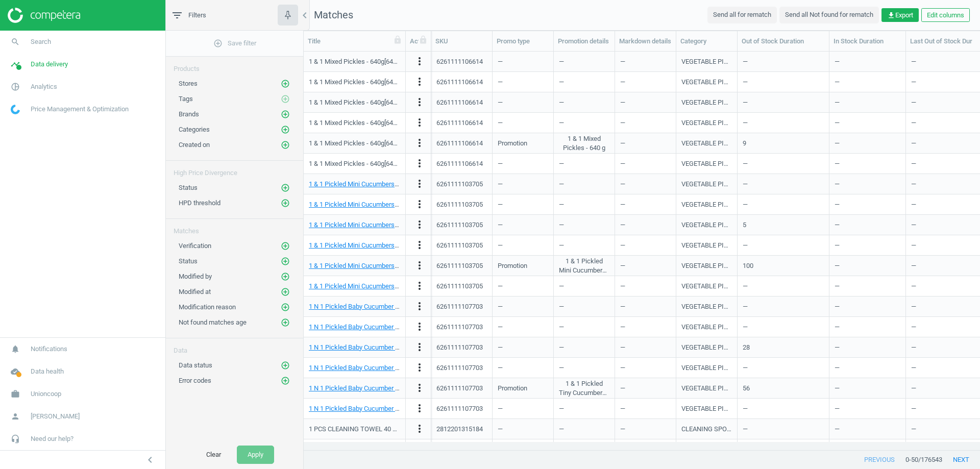  Describe the element at coordinates (746, 388) in the screenshot. I see `div: 56` at that location.